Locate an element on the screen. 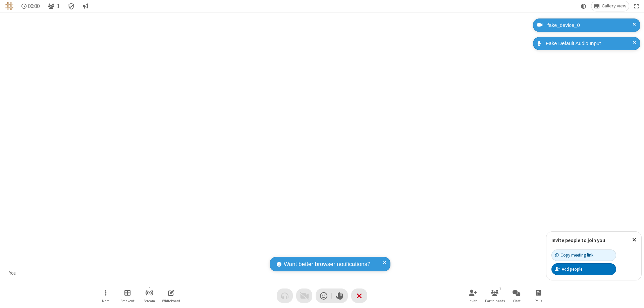 This screenshot has height=308, width=644. button: Open poll is located at coordinates (538, 295).